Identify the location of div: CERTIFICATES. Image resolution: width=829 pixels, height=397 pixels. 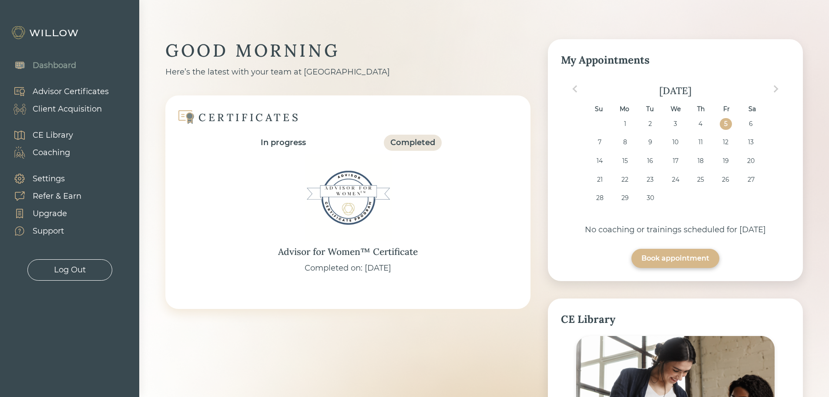
(249, 117).